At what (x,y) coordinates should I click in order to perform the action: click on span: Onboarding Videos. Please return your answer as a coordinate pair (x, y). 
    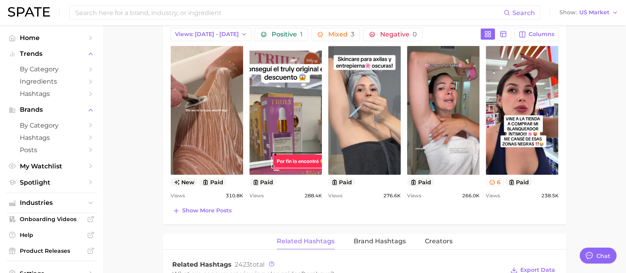
    Looking at the image, I should click on (51, 219).